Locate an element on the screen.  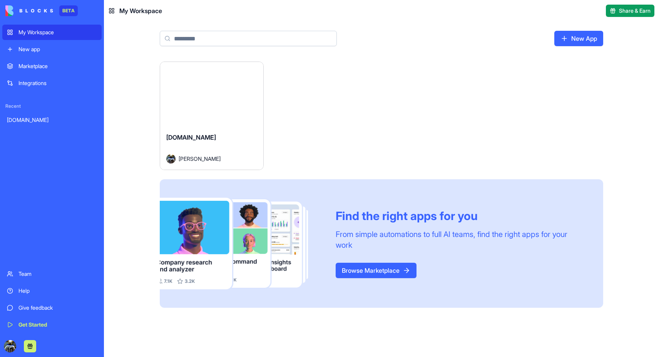
a: Marketplace is located at coordinates (52, 66).